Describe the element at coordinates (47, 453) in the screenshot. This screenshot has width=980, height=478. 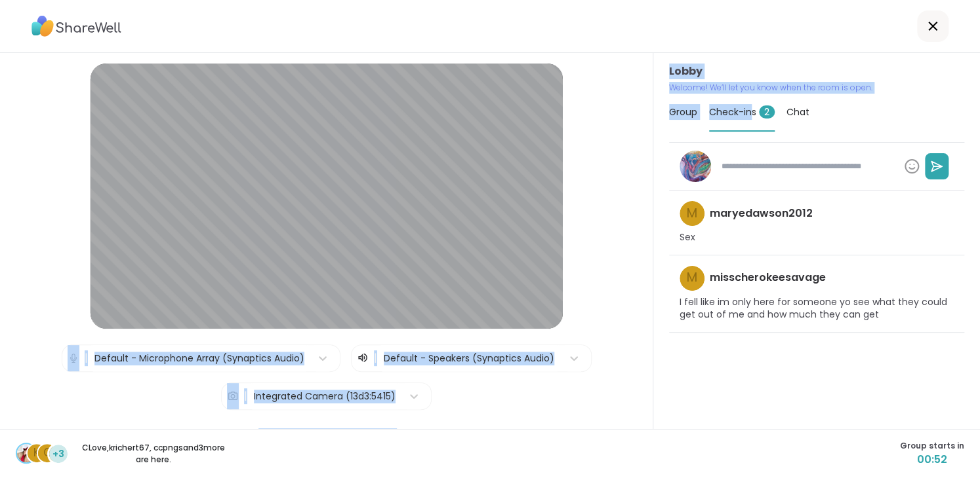
I see `span: c` at that location.